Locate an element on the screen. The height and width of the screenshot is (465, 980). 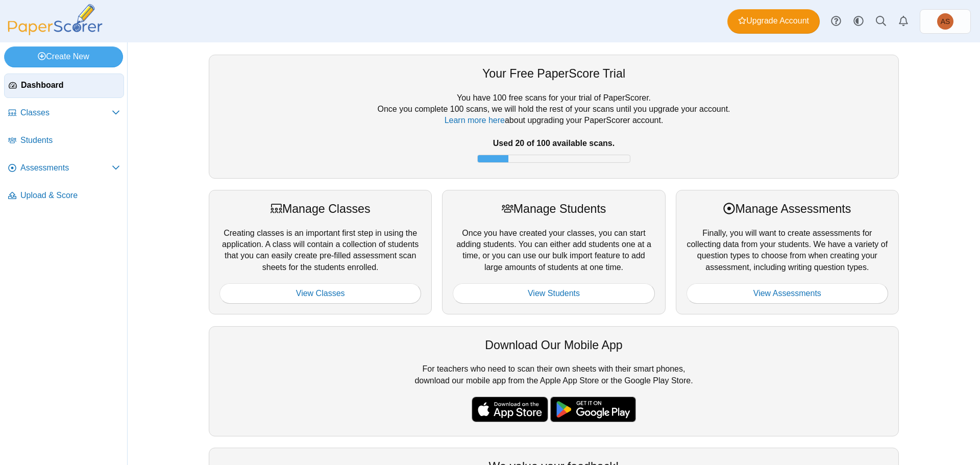
span: Classes is located at coordinates (66, 113).